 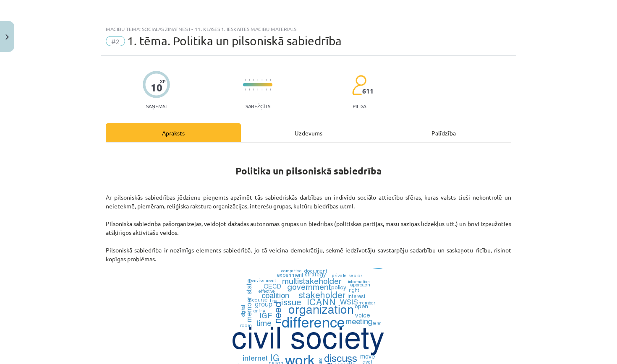 I want to click on span: #2, so click(x=115, y=41).